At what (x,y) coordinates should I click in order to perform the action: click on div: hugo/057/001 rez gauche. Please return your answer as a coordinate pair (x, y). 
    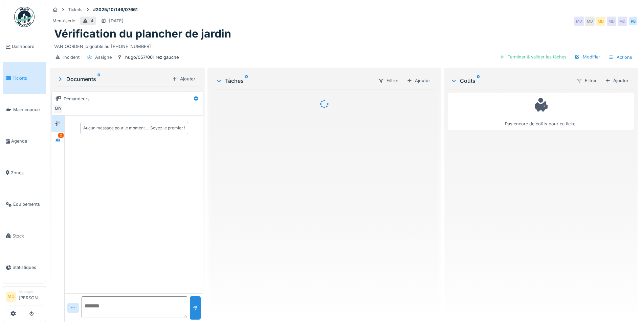
    Looking at the image, I should click on (152, 57).